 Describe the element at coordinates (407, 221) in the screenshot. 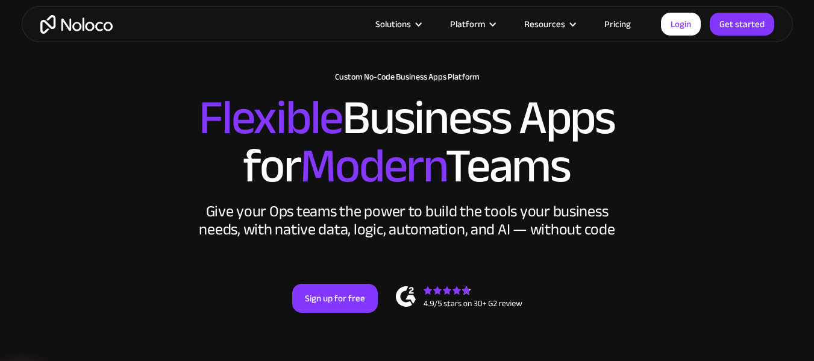

I see `div: Give your Ops teams the power to build the tools your business needs, with native data, logic, au...` at that location.